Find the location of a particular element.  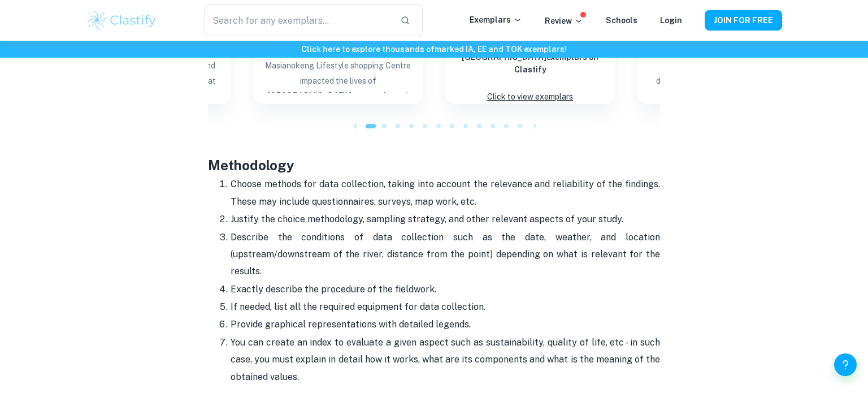

a: Schools is located at coordinates (622, 20).